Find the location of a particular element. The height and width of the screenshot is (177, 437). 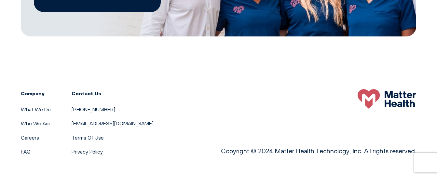

h3: Company is located at coordinates (36, 93).